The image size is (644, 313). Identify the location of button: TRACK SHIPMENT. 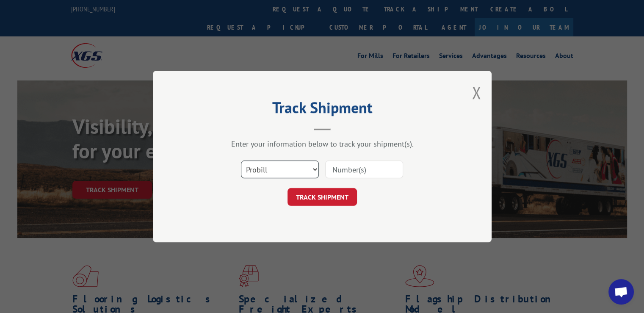
(322, 197).